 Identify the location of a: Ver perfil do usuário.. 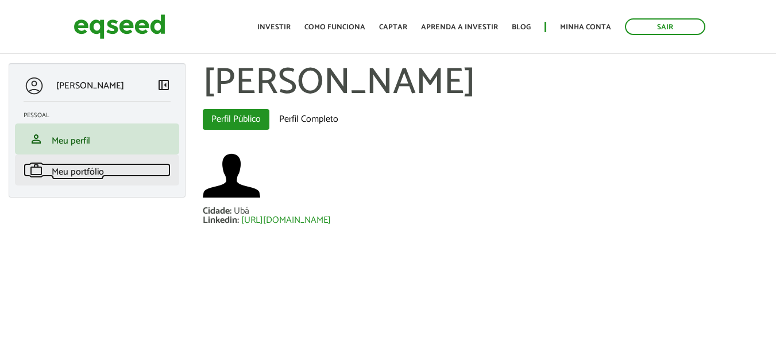
(231, 176).